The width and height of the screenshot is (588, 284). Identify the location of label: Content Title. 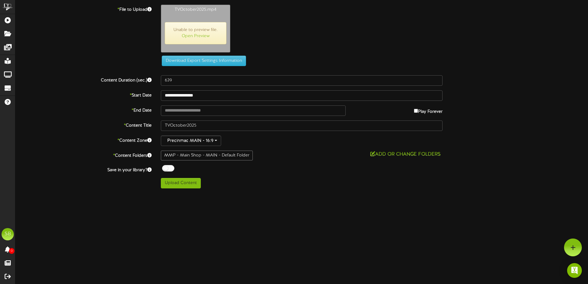
(83, 125).